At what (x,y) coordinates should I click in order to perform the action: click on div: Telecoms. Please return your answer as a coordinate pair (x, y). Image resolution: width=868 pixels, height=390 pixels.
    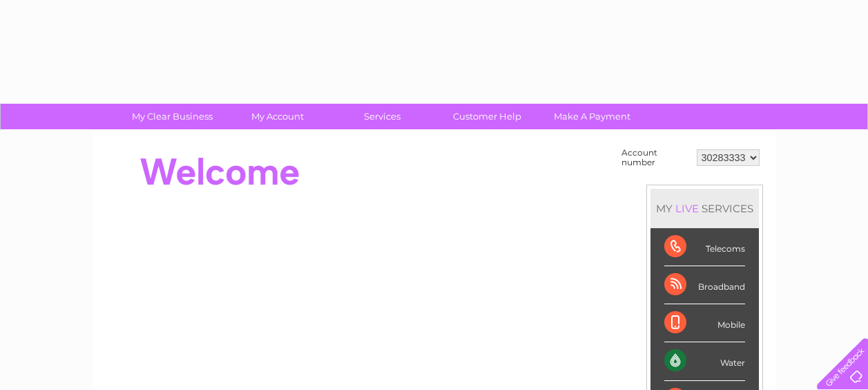
    Looking at the image, I should click on (705, 246).